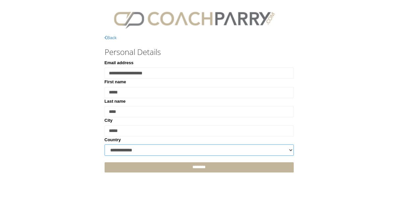 The height and width of the screenshot is (210, 398). Describe the element at coordinates (115, 82) in the screenshot. I see `label: First name` at that location.